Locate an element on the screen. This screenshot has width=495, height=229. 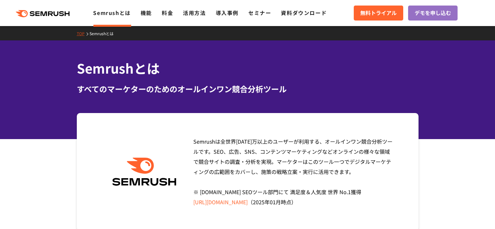
a: 導入事例 is located at coordinates (227, 13).